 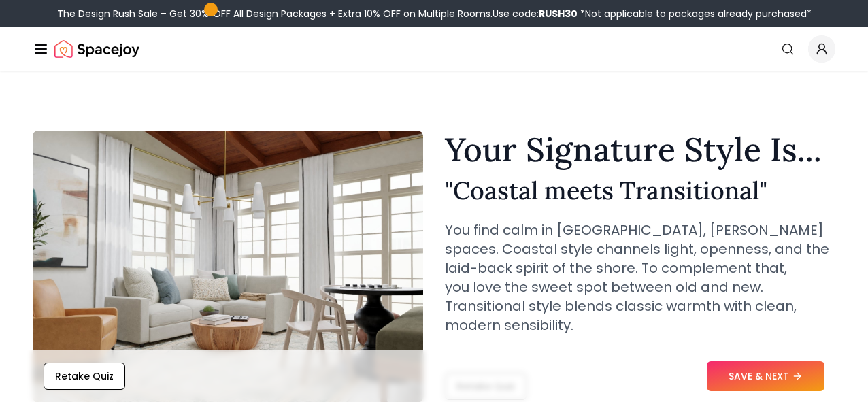 What do you see at coordinates (97, 49) in the screenshot?
I see `a: Spacejoy` at bounding box center [97, 49].